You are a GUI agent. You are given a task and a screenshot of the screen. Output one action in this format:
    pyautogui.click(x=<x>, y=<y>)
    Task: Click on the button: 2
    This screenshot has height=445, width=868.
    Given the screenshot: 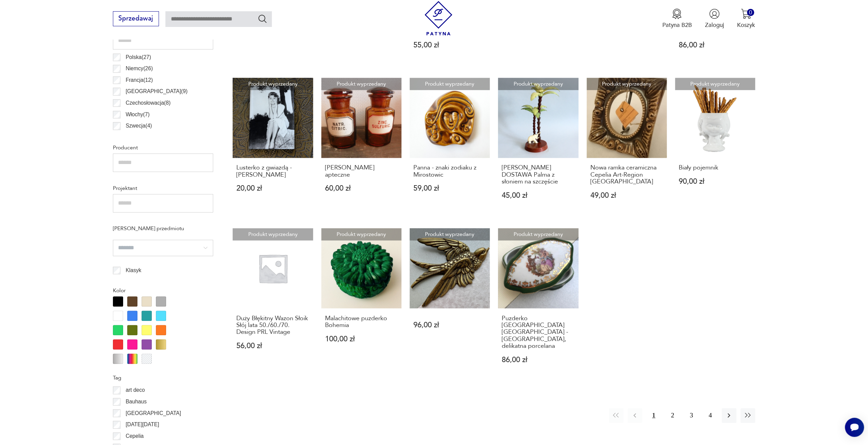 What is the action you would take?
    pyautogui.click(x=672, y=416)
    